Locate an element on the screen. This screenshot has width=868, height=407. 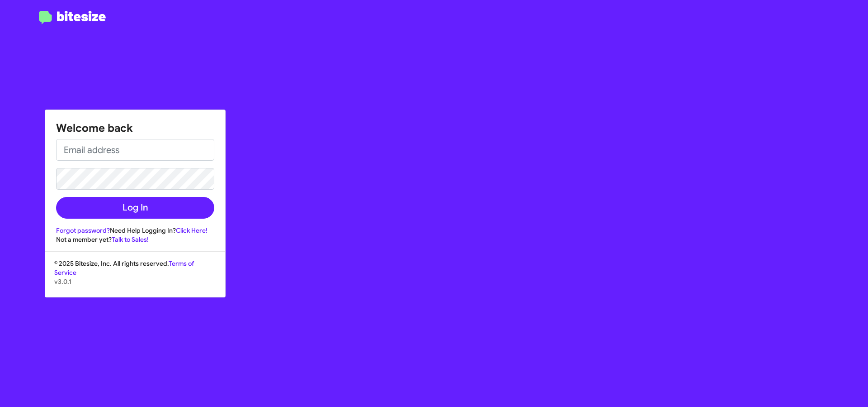
input: Email address is located at coordinates (135, 150).